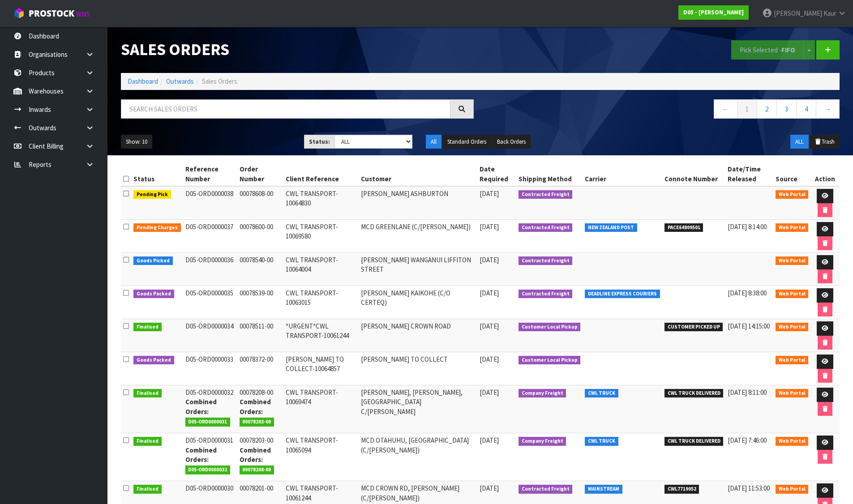  What do you see at coordinates (261, 303) in the screenshot?
I see `td: 00078539-00` at bounding box center [261, 303].